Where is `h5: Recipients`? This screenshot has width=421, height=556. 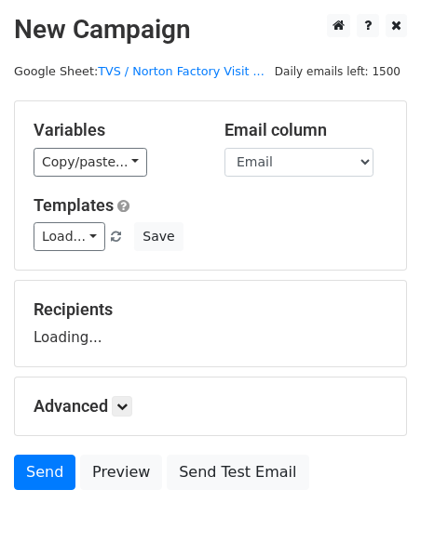 h5: Recipients is located at coordinates (210, 310).